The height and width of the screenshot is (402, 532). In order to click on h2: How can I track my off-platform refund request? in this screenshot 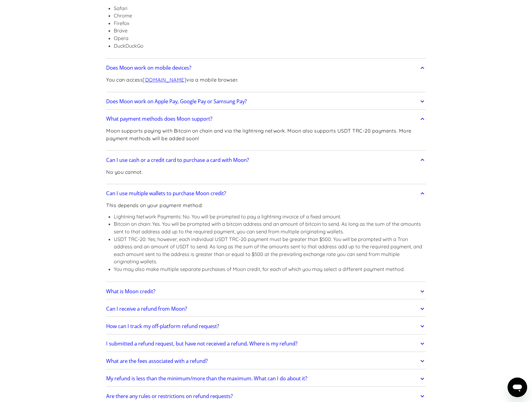, I will do `click(163, 326)`.